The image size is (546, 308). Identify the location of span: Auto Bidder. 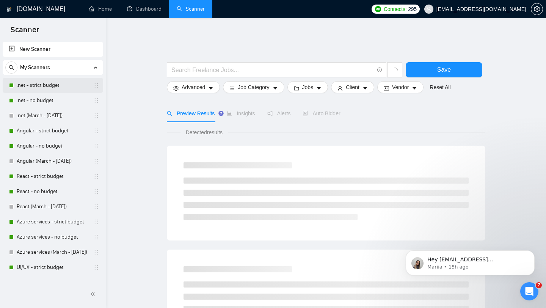
(321, 113).